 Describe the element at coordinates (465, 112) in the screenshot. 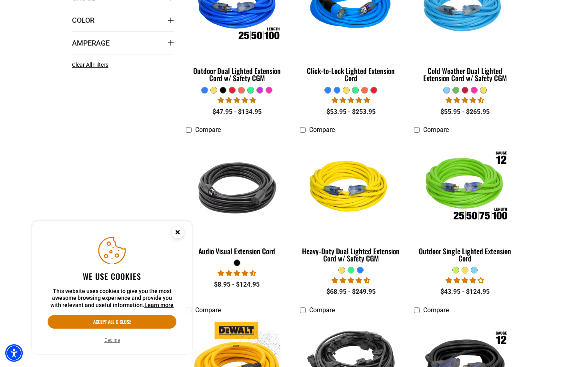

I see `div: $55.95 - $265.95` at that location.